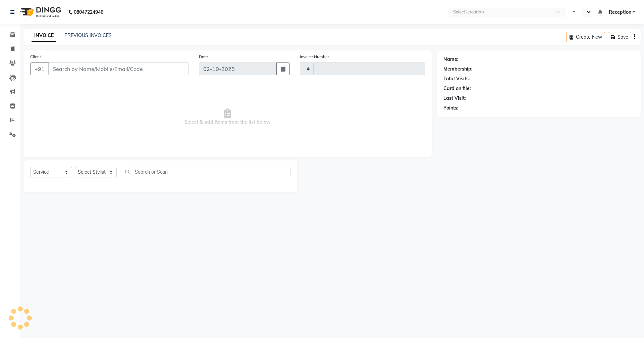 The width and height of the screenshot is (644, 338). I want to click on a: PREVIOUS INVOICES, so click(88, 35).